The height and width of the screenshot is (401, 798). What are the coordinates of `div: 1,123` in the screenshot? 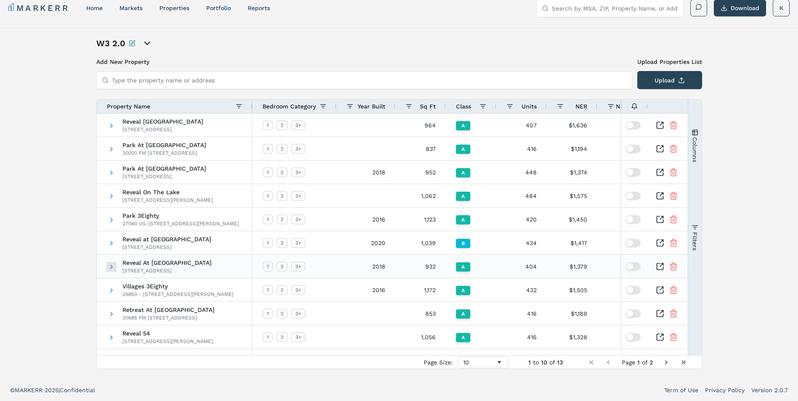 It's located at (421, 219).